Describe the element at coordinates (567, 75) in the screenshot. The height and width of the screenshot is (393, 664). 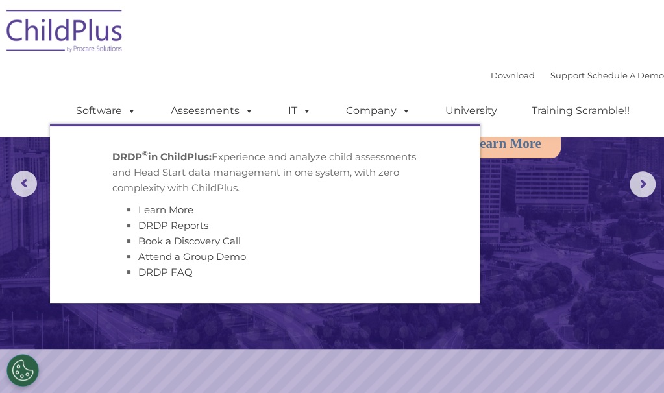
I see `a: Support` at that location.